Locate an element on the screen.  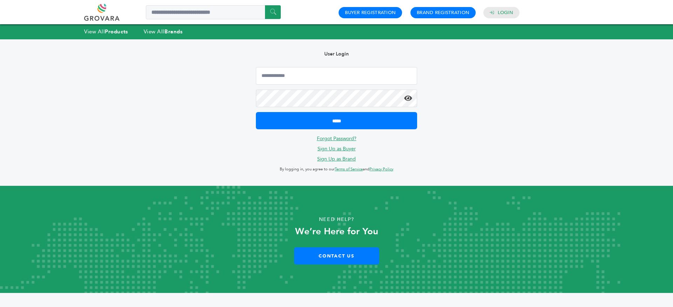
p: Need Help? is located at coordinates (337, 219).